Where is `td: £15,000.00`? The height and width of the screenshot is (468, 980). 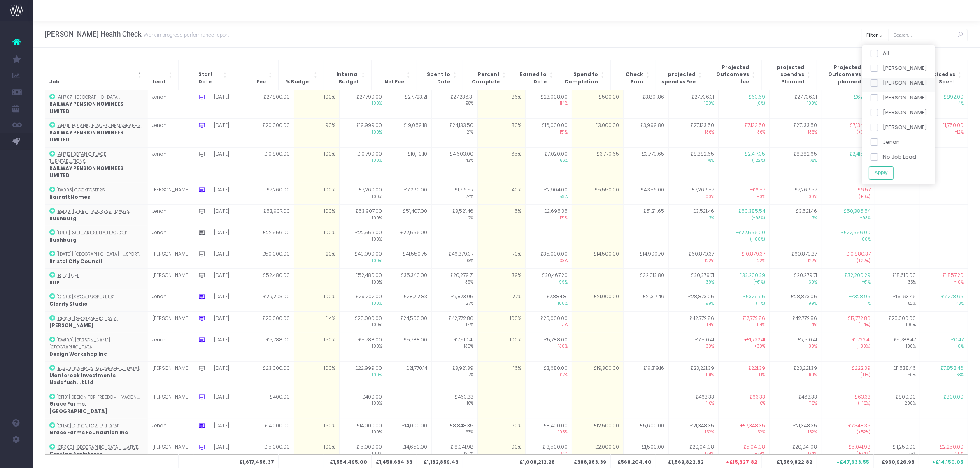
td: £15,000.00 is located at coordinates (363, 451).